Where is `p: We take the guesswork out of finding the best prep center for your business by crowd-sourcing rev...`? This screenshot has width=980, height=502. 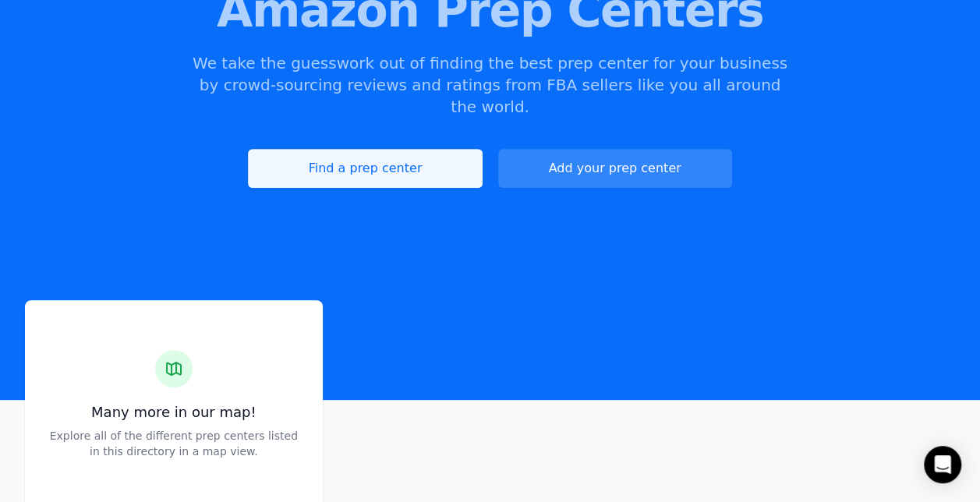 p: We take the guesswork out of finding the best prep center for your business by crowd-sourcing rev... is located at coordinates (490, 85).